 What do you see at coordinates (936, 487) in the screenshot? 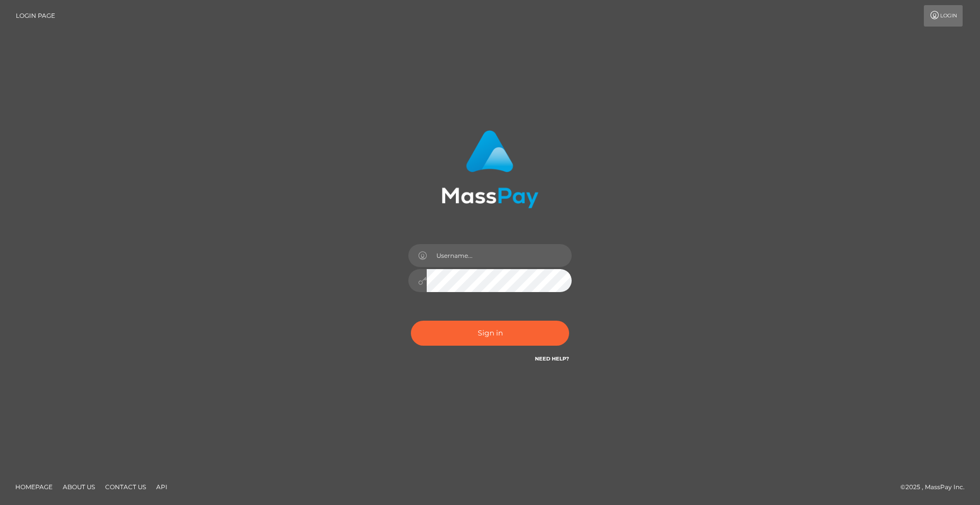
I see `div: © 2025 , MassPay Inc.` at bounding box center [936, 487].